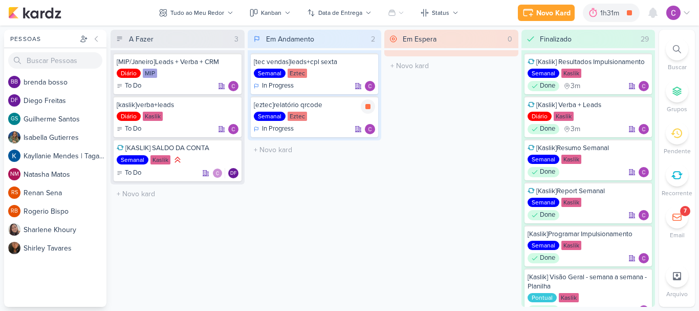  I want to click on div: R o g e r i o B i s p o, so click(65, 211).